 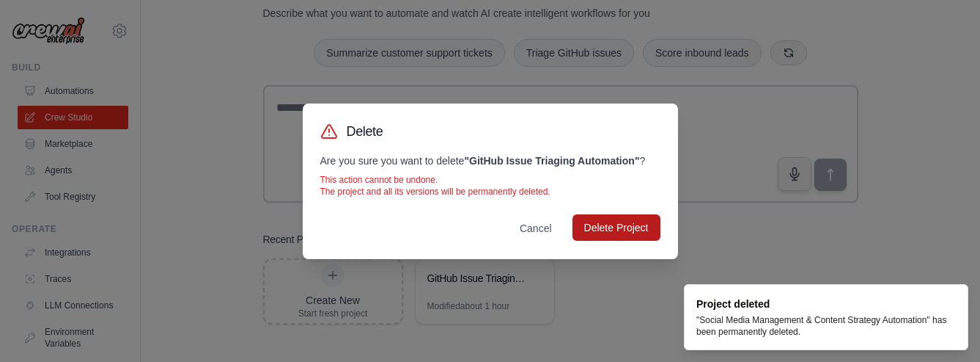 I want to click on p: The project and all its versions will be permanently deleted., so click(x=490, y=191).